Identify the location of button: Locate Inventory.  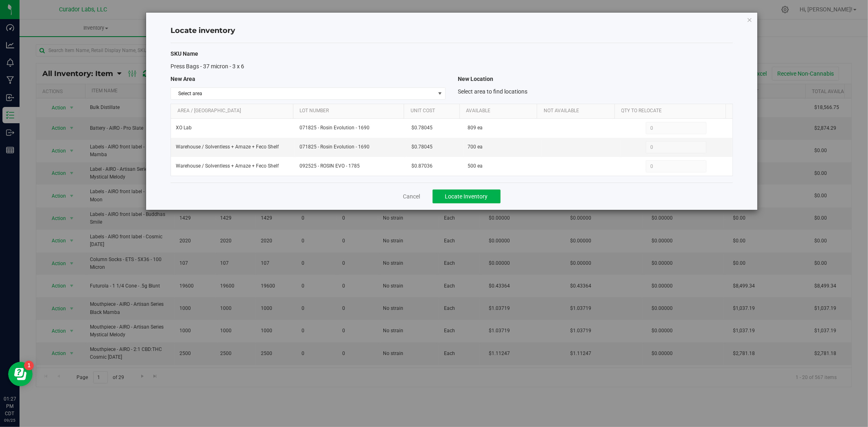
(466, 196).